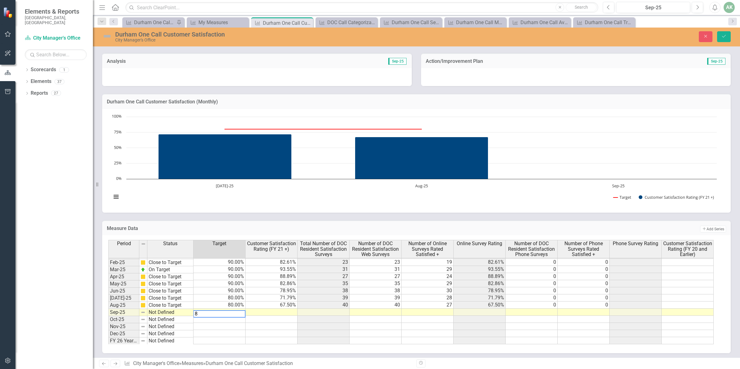 This screenshot has height=369, width=740. What do you see at coordinates (223, 22) in the screenshot?
I see `div: My Measures` at bounding box center [223, 22].